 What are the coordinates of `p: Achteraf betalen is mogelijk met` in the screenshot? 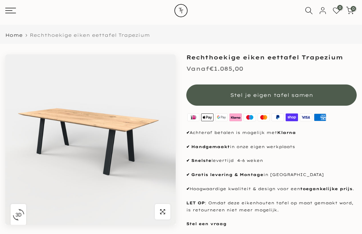 It's located at (271, 133).